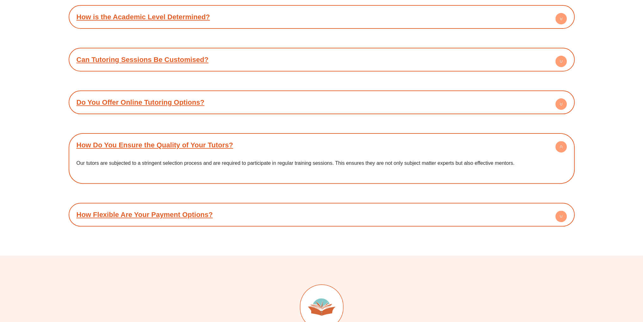 The image size is (643, 322). I want to click on div: How Flexible Are Your Payment Options?, so click(322, 214).